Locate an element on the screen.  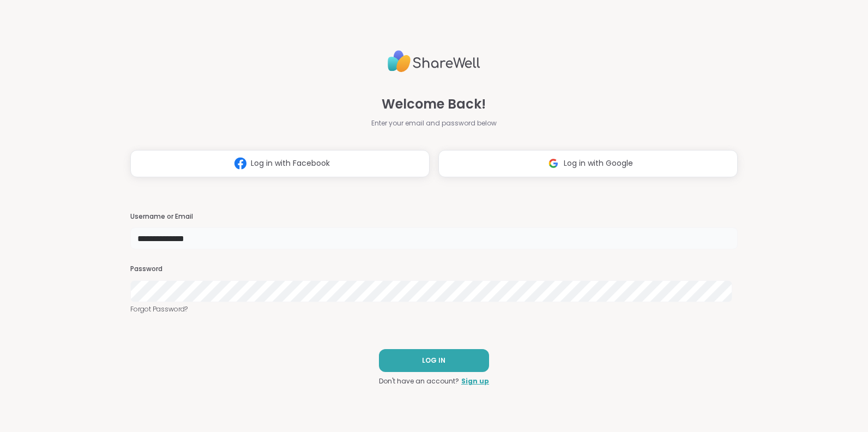
button: Log in with Facebook is located at coordinates (279, 163).